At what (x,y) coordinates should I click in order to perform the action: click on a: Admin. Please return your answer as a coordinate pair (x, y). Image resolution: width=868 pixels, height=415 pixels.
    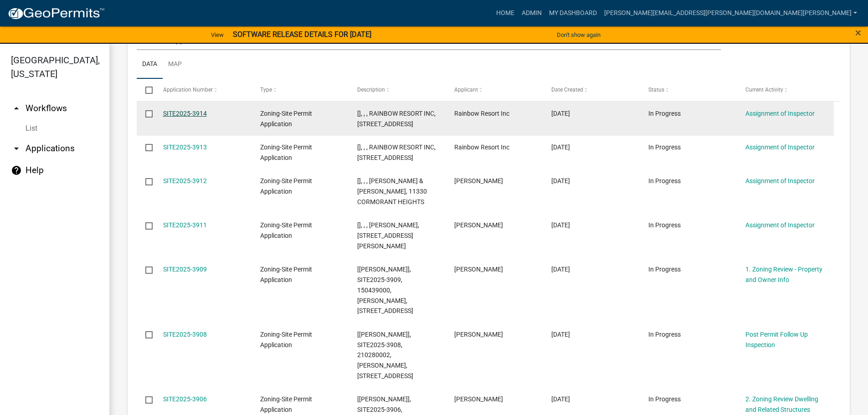
    Looking at the image, I should click on (532, 13).